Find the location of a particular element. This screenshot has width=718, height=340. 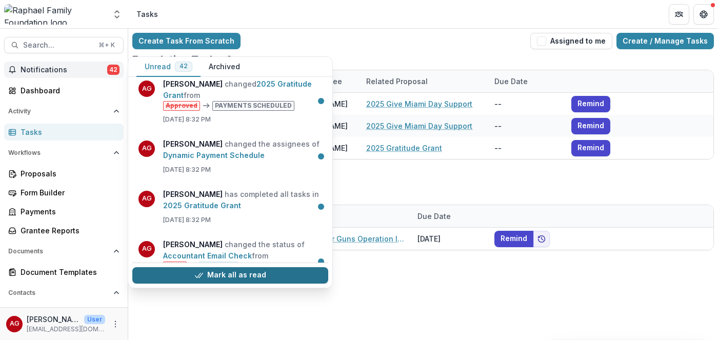

p: User is located at coordinates (94, 319).